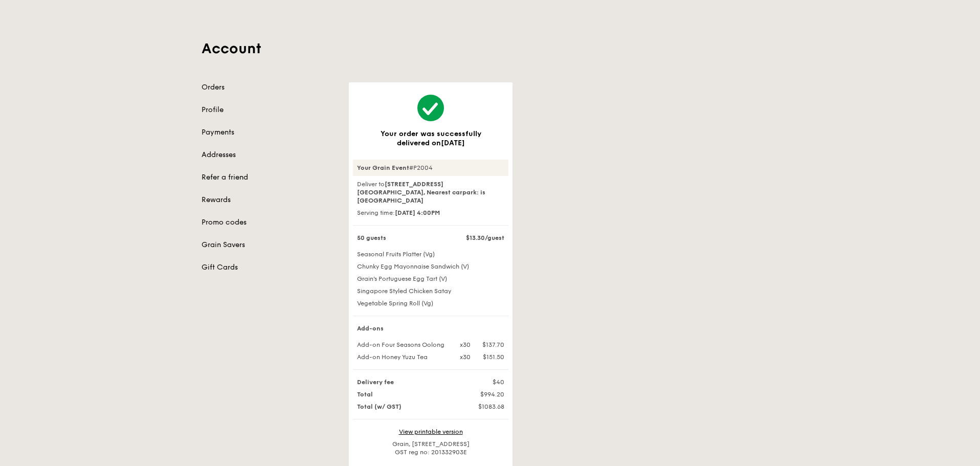 Image resolution: width=980 pixels, height=466 pixels. Describe the element at coordinates (375, 382) in the screenshot. I see `strong: Delivery fee` at that location.